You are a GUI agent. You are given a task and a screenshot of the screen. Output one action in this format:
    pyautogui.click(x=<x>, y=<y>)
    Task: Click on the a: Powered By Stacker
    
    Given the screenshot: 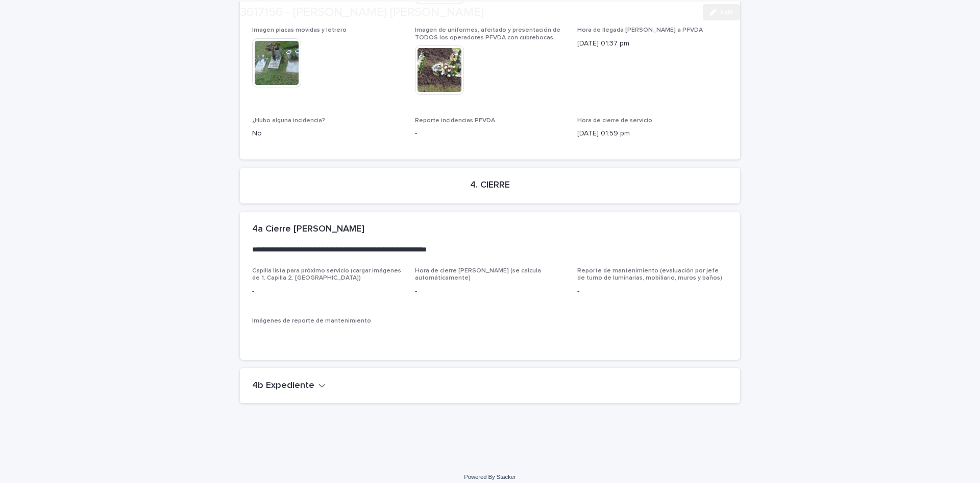 What is the action you would take?
    pyautogui.click(x=490, y=477)
    